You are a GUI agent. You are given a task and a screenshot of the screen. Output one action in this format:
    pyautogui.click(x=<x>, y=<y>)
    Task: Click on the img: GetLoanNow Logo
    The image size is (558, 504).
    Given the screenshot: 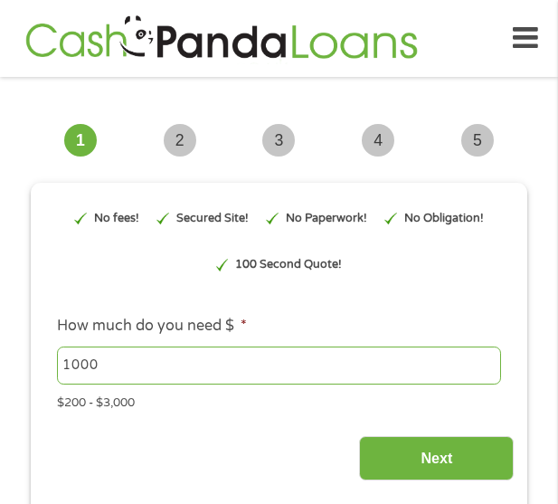 What is the action you would take?
    pyautogui.click(x=222, y=38)
    